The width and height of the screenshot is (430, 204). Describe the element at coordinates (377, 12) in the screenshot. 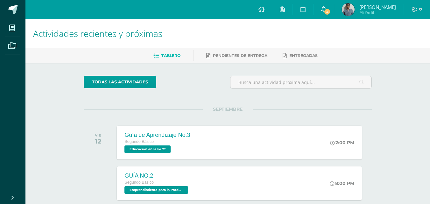

I see `span: Mi Perfil` at that location.